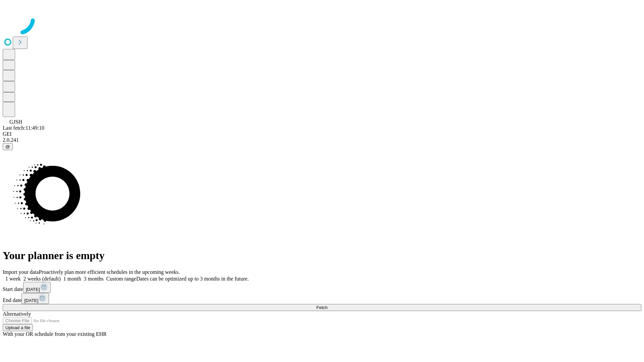 The image size is (644, 362). Describe the element at coordinates (42, 278) in the screenshot. I see `span: 2 weeks (default)` at that location.